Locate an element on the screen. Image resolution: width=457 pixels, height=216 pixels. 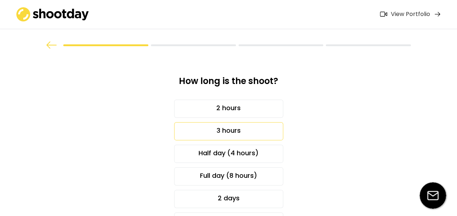
img: email-icon%20%281%29.svg is located at coordinates (432, 195).